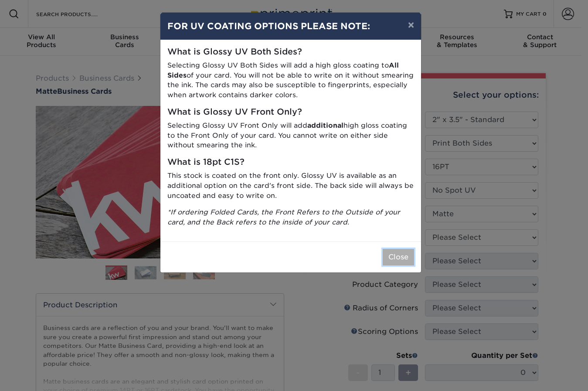  I want to click on button: Close, so click(399, 257).